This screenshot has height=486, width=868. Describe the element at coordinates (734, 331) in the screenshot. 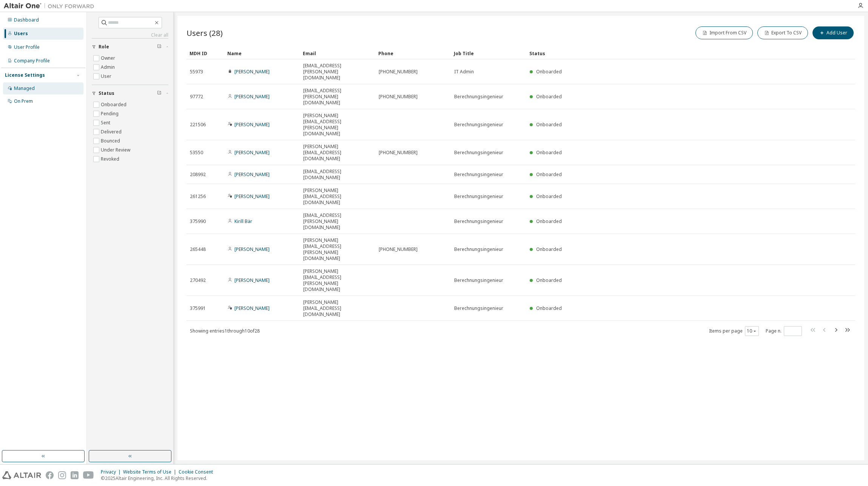

I see `span: Items per page` at that location.